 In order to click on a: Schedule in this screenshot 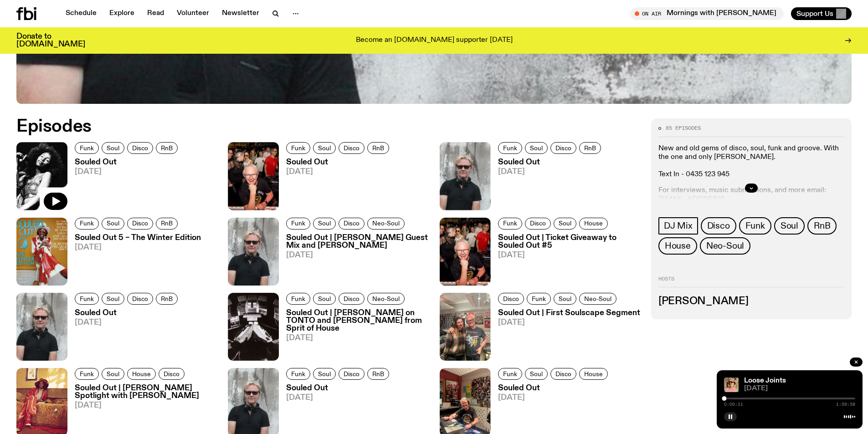, I will do `click(81, 14)`.